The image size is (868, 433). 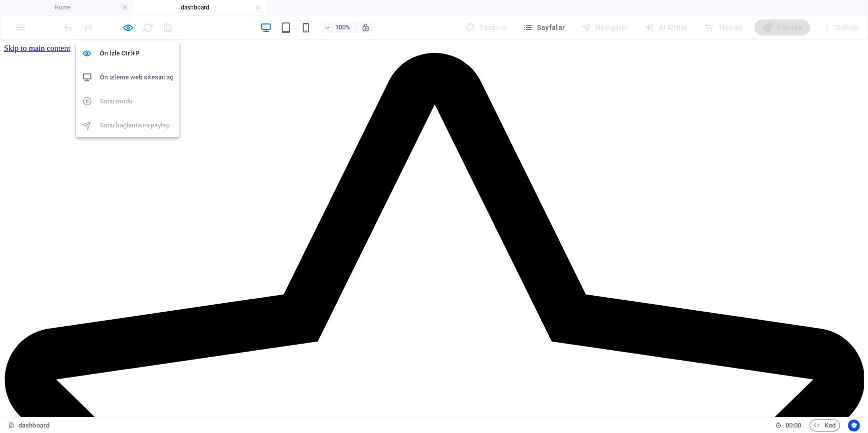 What do you see at coordinates (544, 28) in the screenshot?
I see `span: Sayfalar` at bounding box center [544, 28].